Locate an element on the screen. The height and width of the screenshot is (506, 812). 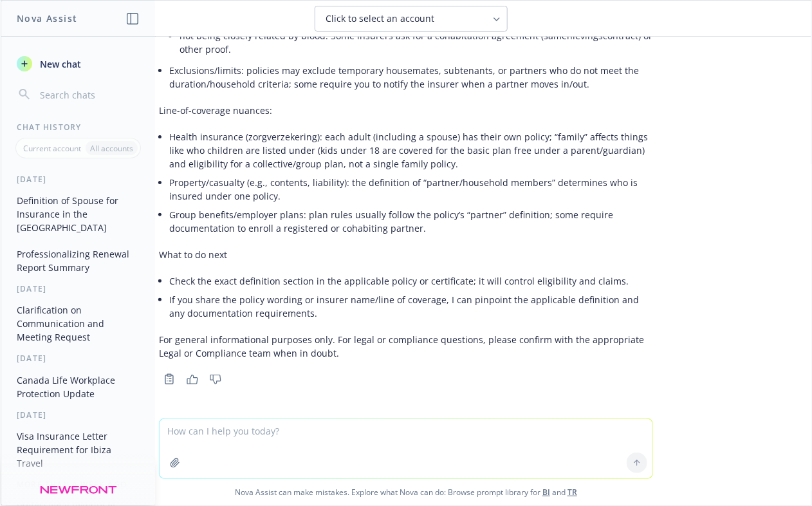
button: Professionalizing Renewal Report Summary is located at coordinates (78, 260).